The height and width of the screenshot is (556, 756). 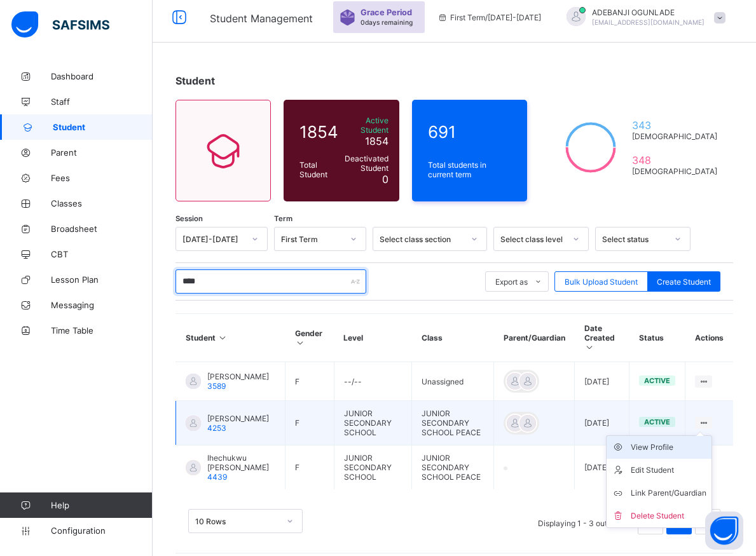 What do you see at coordinates (489, 17) in the screenshot?
I see `span: session/term information` at bounding box center [489, 17].